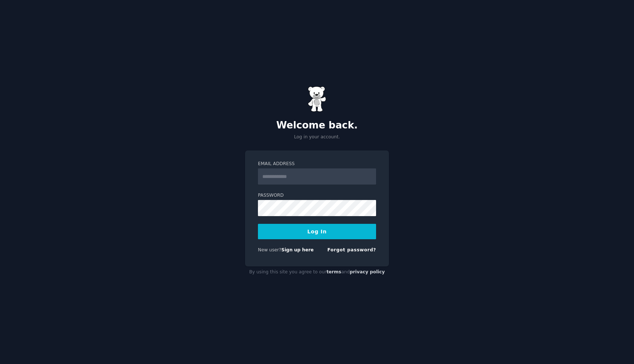  Describe the element at coordinates (298, 250) in the screenshot. I see `a: Sign up here` at that location.